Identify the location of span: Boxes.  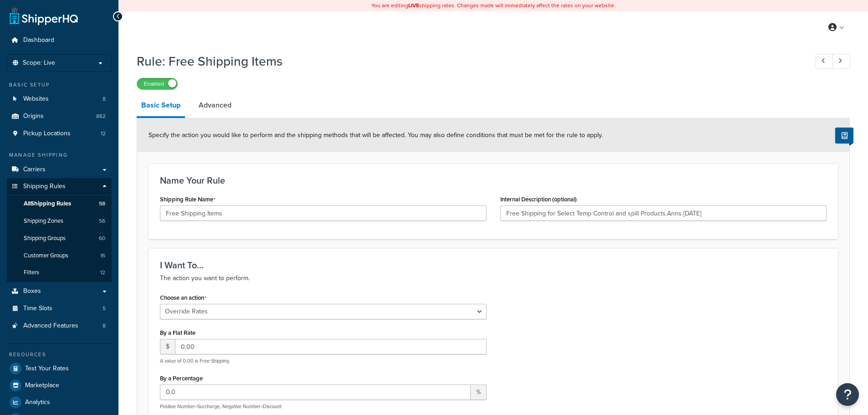
(32, 291).